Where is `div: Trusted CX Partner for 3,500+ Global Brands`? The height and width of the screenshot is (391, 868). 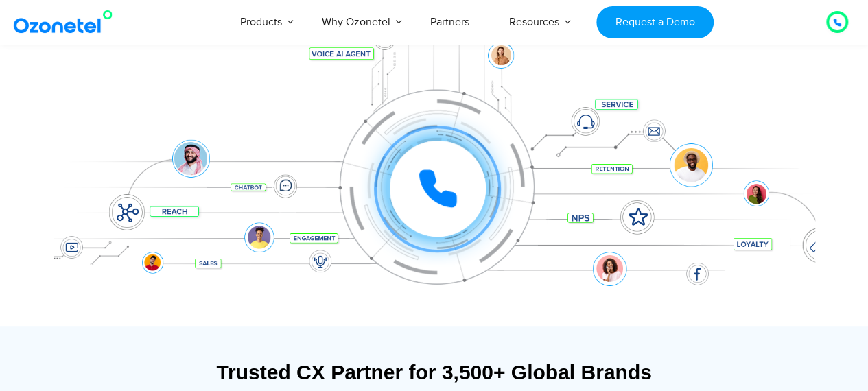
div: Trusted CX Partner for 3,500+ Global Brands is located at coordinates (434, 372).